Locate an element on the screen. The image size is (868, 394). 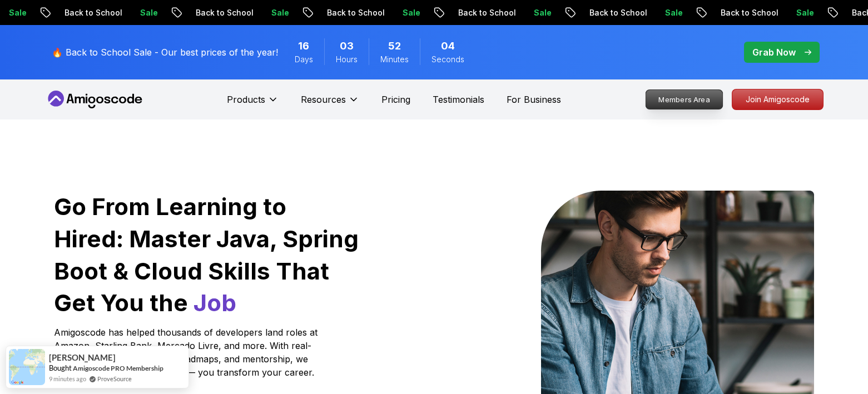
a: ProveSource is located at coordinates (114, 378).